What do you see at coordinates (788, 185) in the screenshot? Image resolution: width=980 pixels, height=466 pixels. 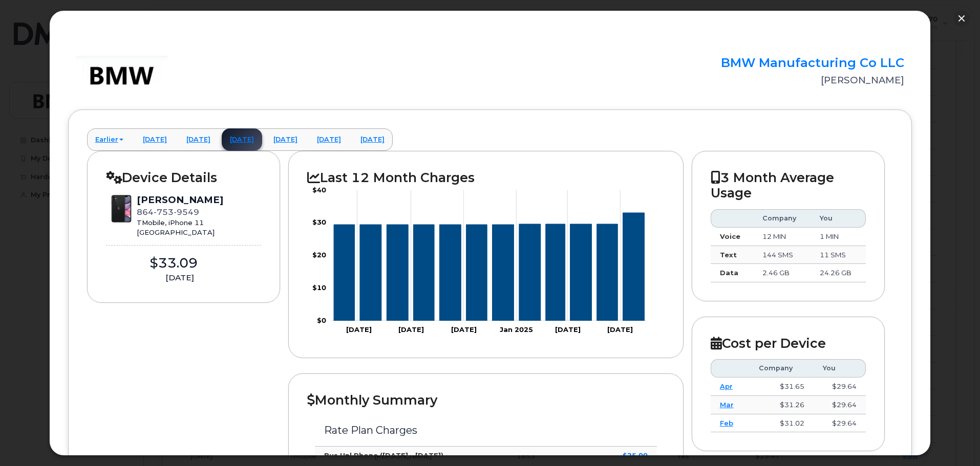 I see `h2: 3 Month Average Usage` at bounding box center [788, 185].